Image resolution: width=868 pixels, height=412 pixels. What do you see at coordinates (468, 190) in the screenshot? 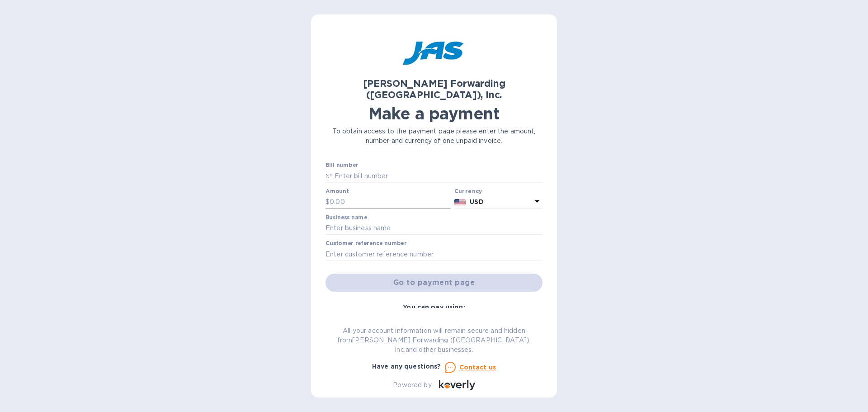
I see `b: Currency` at bounding box center [468, 190].